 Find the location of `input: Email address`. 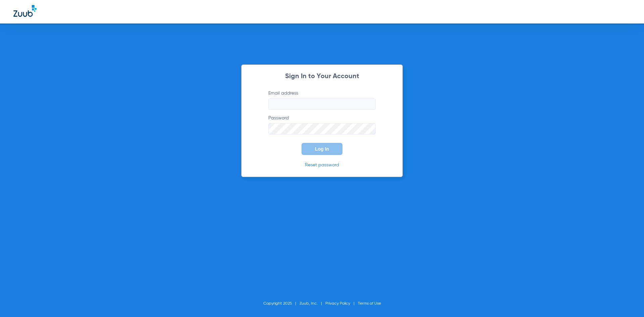

input: Email address is located at coordinates (322, 104).